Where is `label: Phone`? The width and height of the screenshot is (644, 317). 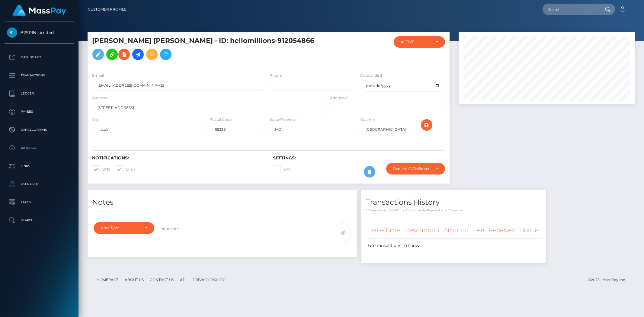
label: Phone is located at coordinates (276, 75).